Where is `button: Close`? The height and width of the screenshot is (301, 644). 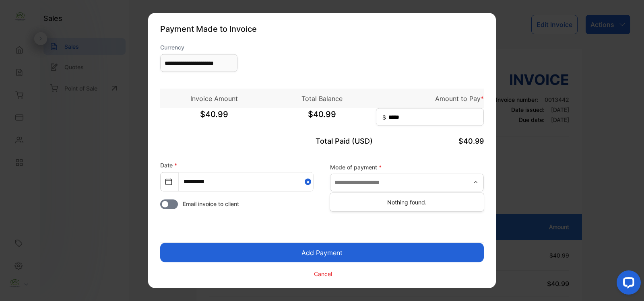 button: Close is located at coordinates (309, 181).